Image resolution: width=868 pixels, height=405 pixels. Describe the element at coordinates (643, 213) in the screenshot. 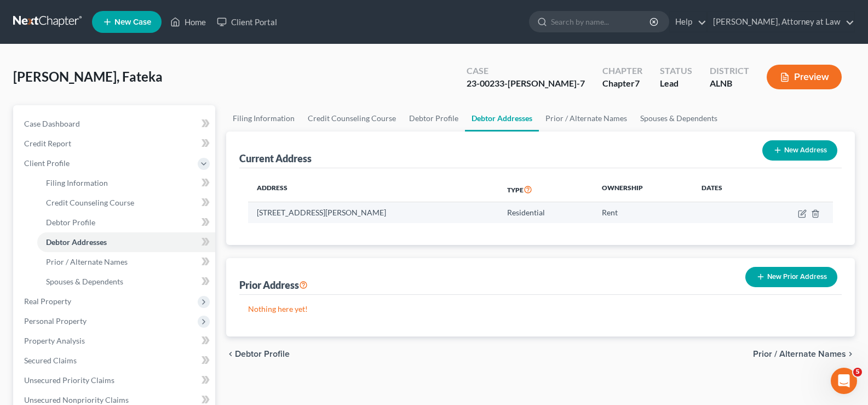

I see `td: Rent` at that location.